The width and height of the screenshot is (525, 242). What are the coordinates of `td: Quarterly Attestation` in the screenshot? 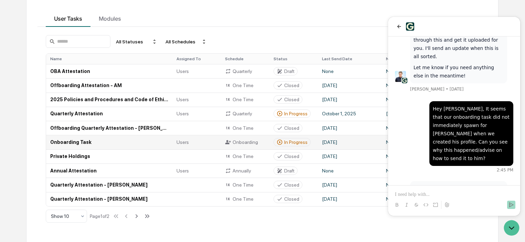 It's located at (109, 114).